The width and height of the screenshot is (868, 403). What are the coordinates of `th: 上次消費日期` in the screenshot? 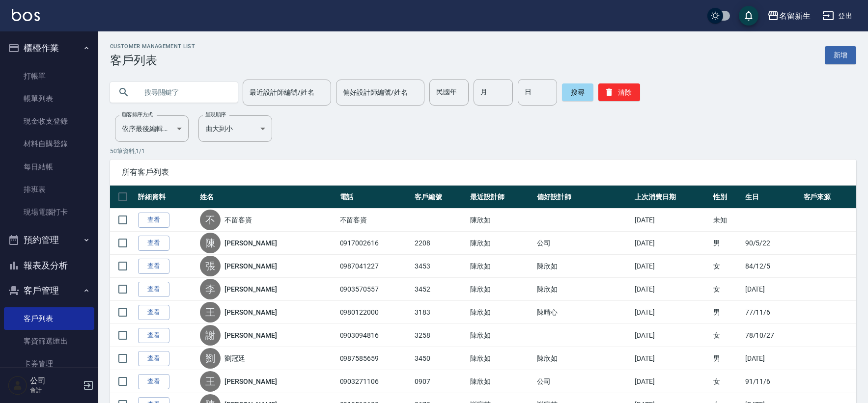 It's located at (671, 197).